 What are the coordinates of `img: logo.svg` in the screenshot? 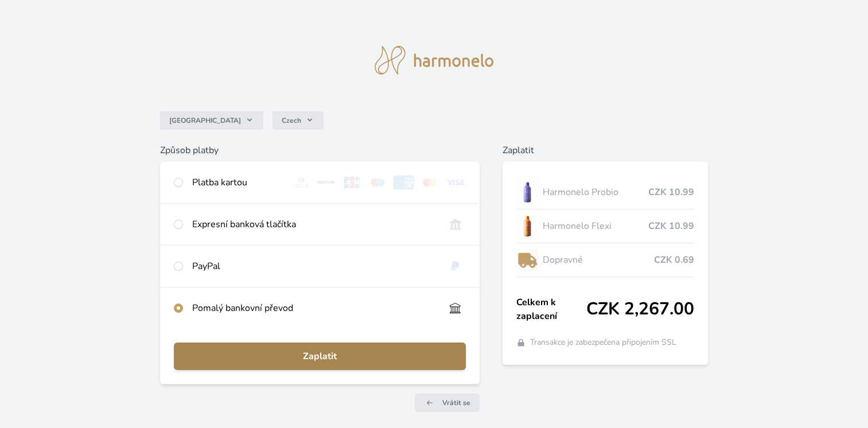 It's located at (434, 60).